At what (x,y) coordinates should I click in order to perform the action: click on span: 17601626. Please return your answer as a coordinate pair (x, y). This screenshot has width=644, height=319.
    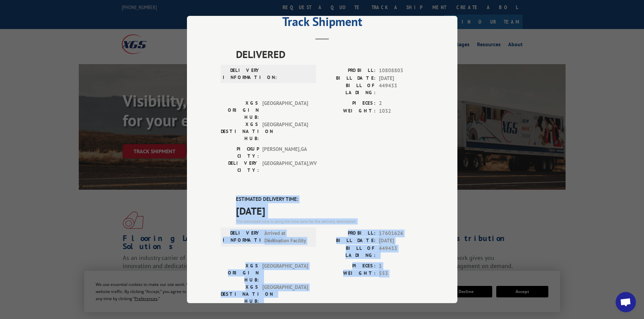
    Looking at the image, I should click on (401, 233).